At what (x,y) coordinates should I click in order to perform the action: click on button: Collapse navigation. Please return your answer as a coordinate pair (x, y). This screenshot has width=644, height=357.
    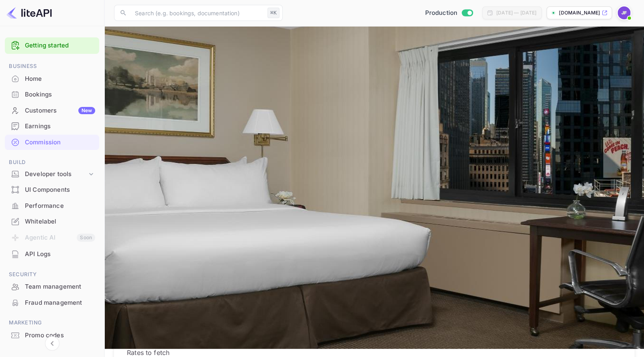
    Looking at the image, I should click on (52, 343).